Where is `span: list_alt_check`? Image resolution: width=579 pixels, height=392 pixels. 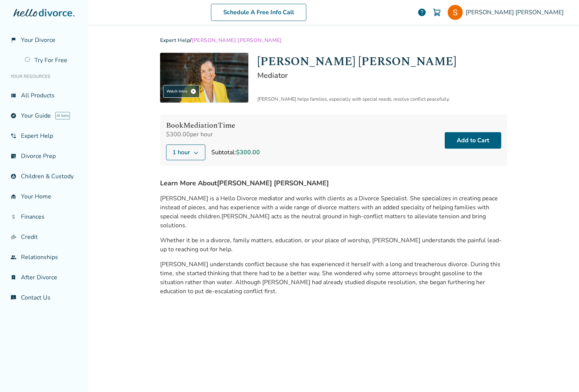
span: list_alt_check is located at coordinates (14, 156).